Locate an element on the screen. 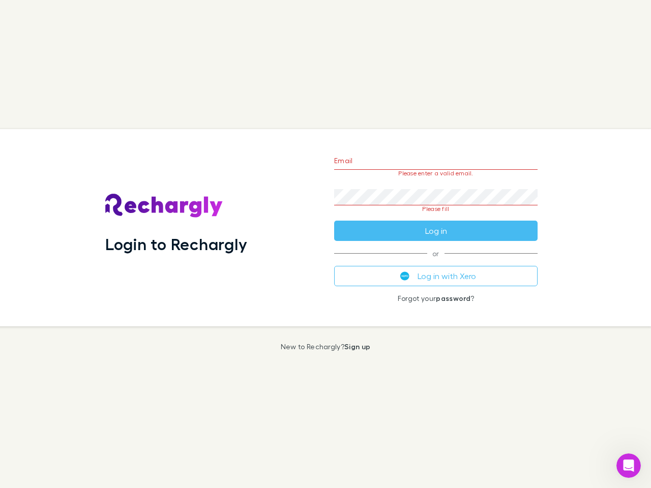 This screenshot has height=488, width=651. a: password is located at coordinates (453, 298).